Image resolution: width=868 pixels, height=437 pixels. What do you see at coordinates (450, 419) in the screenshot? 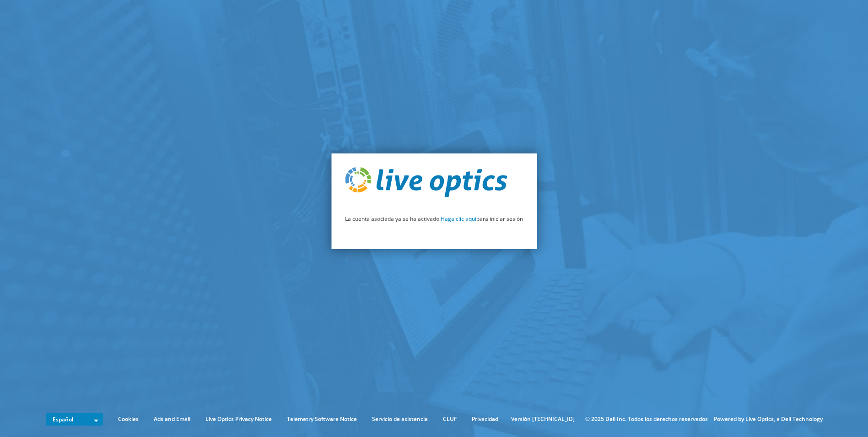
I see `a: CLUF` at bounding box center [450, 419].